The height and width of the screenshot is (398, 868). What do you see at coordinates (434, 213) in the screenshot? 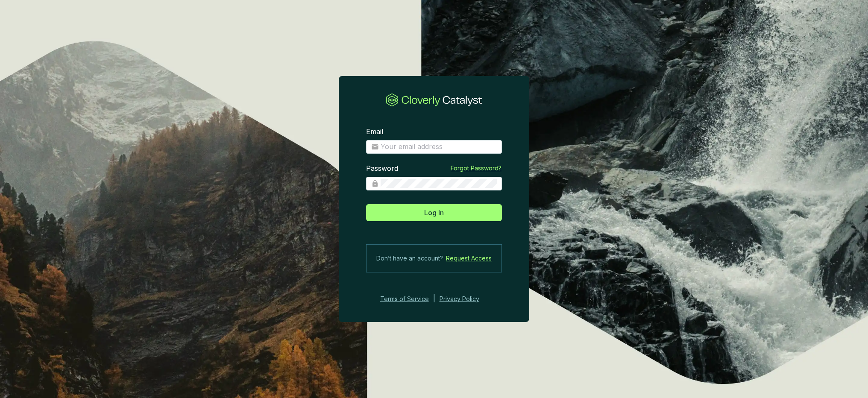
I see `span: Log In` at bounding box center [434, 213].